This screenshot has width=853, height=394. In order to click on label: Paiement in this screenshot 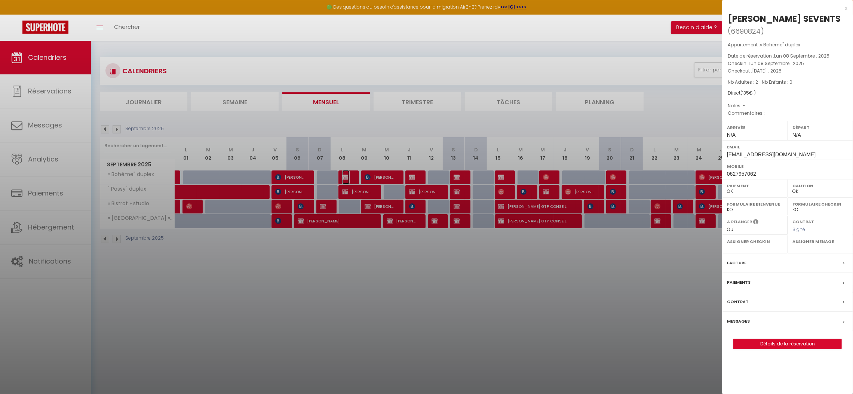, I will do `click(755, 186)`.